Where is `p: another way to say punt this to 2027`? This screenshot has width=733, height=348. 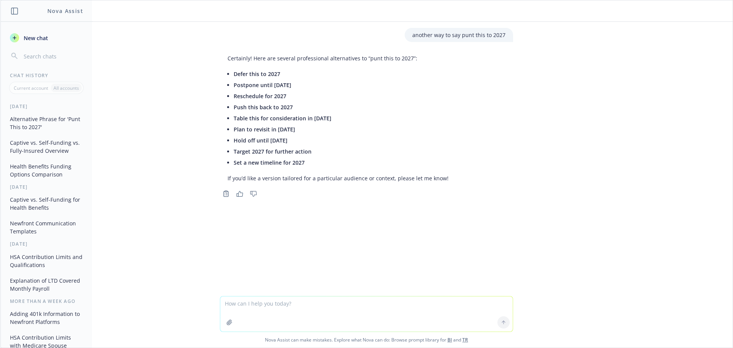 p: another way to say punt this to 2027 is located at coordinates (459, 35).